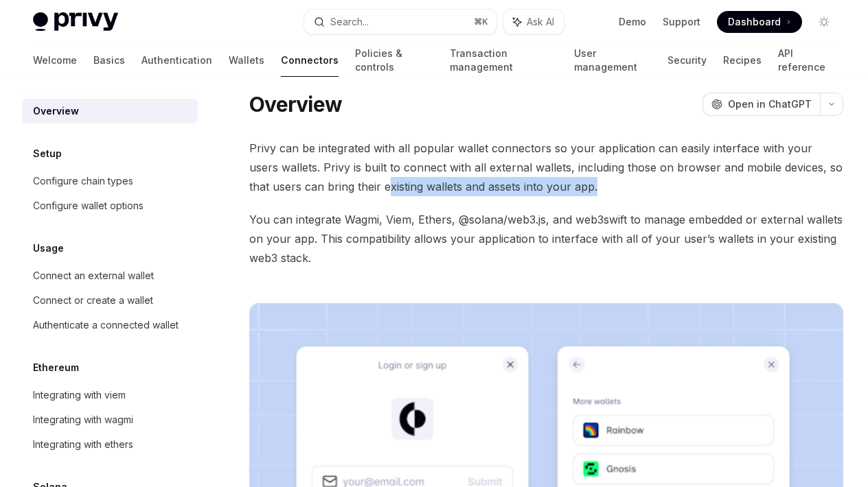 The image size is (868, 487). What do you see at coordinates (546, 167) in the screenshot?
I see `span: Privy can be integrated with all popular wallet connectors so your application can easily interfa...` at bounding box center [546, 167].